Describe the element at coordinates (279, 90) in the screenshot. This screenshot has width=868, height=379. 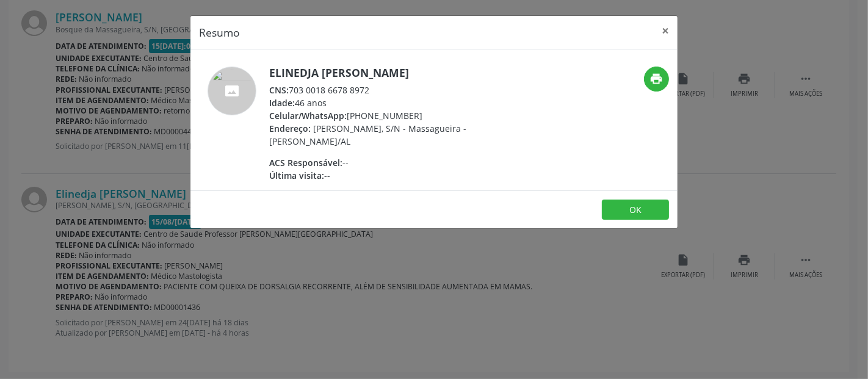
I see `span: CNS:` at that location.